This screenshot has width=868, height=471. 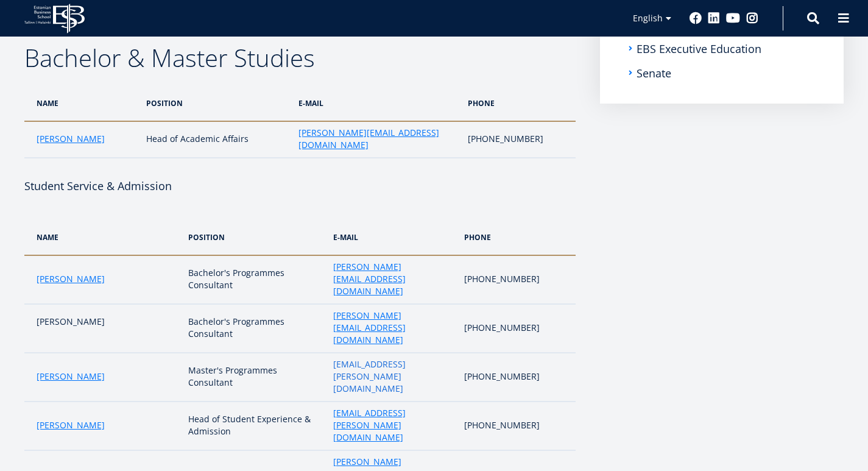 What do you see at coordinates (217, 140) in the screenshot?
I see `td: Head of Academic Affairs` at bounding box center [217, 140].